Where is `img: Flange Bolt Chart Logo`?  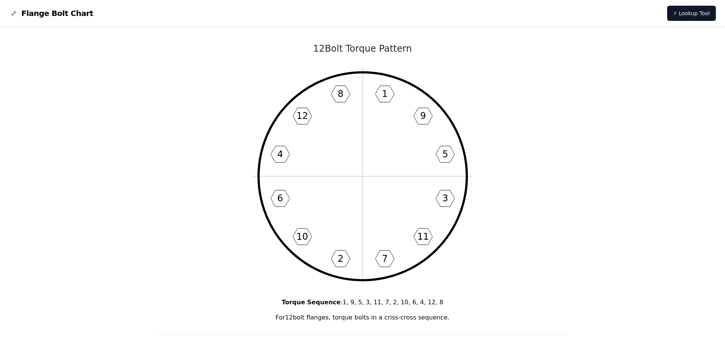
img: Flange Bolt Chart Logo is located at coordinates (14, 13).